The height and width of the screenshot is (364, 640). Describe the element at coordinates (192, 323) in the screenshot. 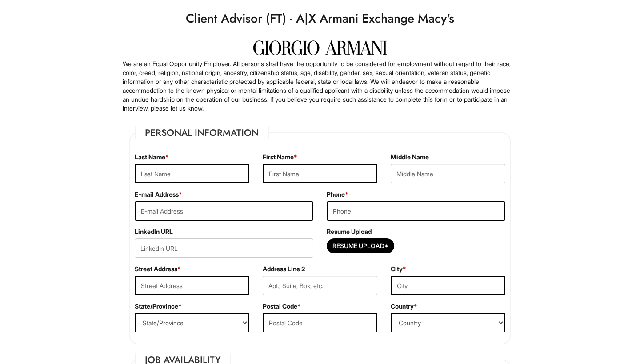

I see `select: State/Province` at that location.